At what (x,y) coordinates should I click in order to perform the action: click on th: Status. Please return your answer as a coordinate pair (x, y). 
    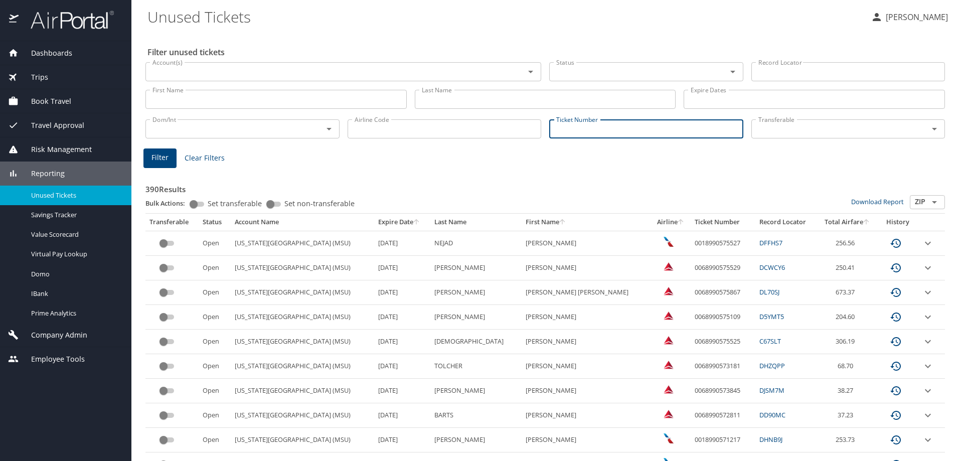
    Looking at the image, I should click on (215, 222).